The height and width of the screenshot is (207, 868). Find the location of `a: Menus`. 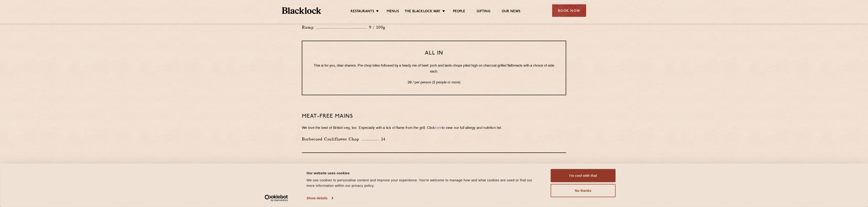

a: Menus is located at coordinates (393, 12).